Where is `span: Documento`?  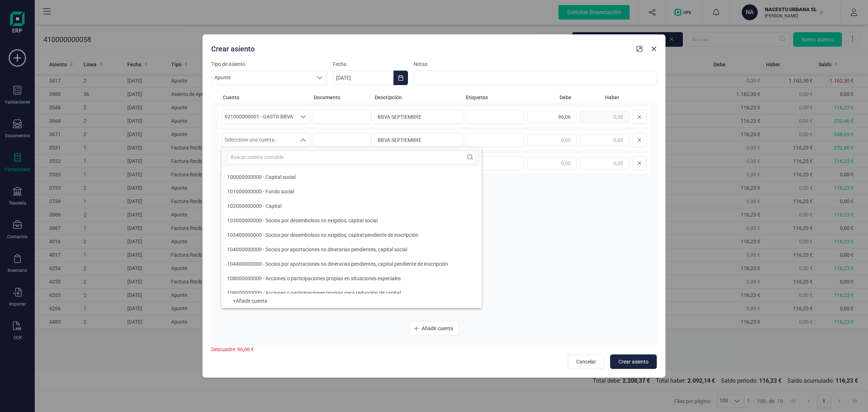
span: Documento is located at coordinates (343, 97).